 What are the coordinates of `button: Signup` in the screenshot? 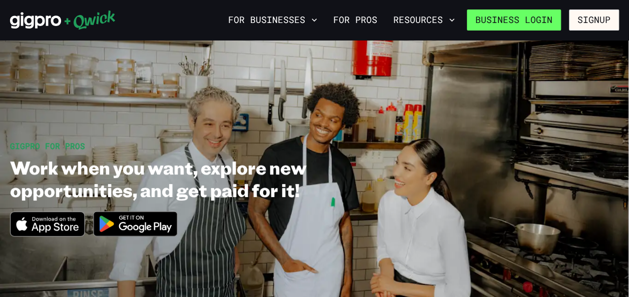 It's located at (594, 20).